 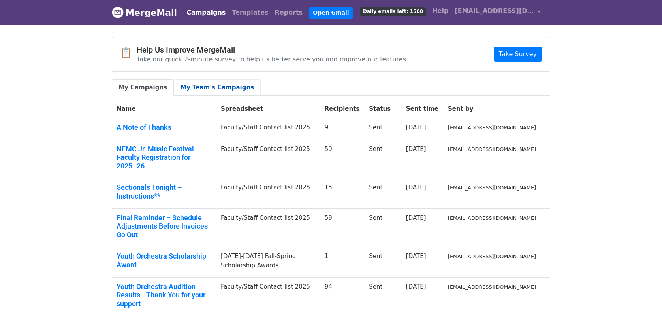 I want to click on h4: Help Us Improve MergeMail, so click(x=271, y=50).